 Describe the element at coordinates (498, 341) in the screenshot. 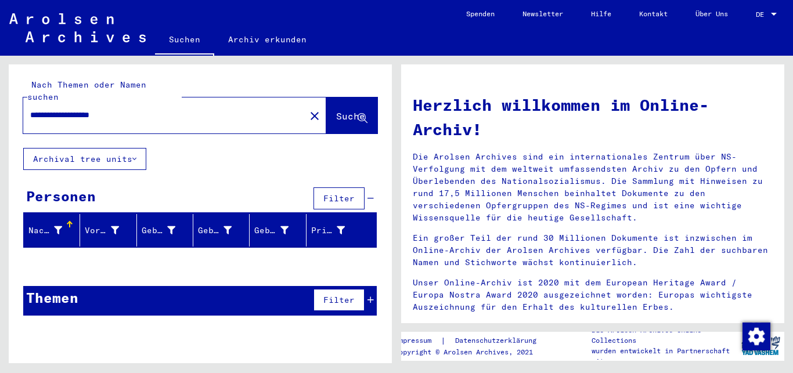

I see `a: Datenschutzerklärung` at that location.